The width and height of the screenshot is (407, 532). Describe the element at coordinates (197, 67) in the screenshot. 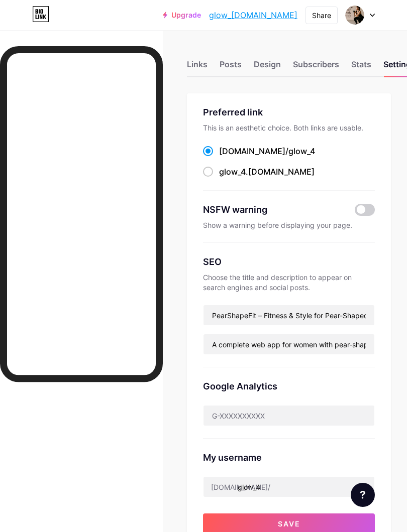

I see `div: Links` at that location.